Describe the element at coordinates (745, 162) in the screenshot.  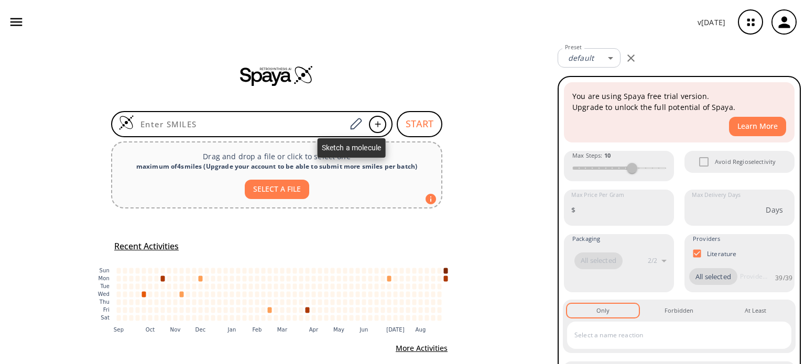
I see `span: Avoid Regioselectivity` at that location.